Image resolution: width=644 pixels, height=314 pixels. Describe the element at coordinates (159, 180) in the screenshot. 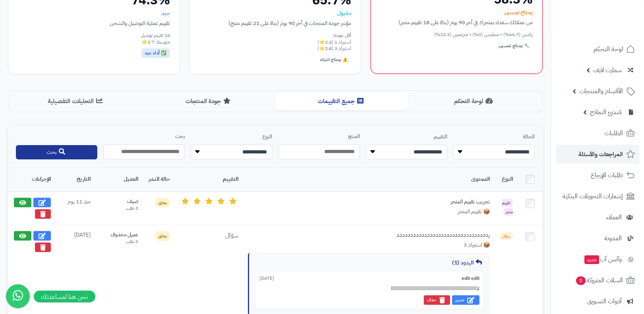

I see `th: حالة النشر` at that location.